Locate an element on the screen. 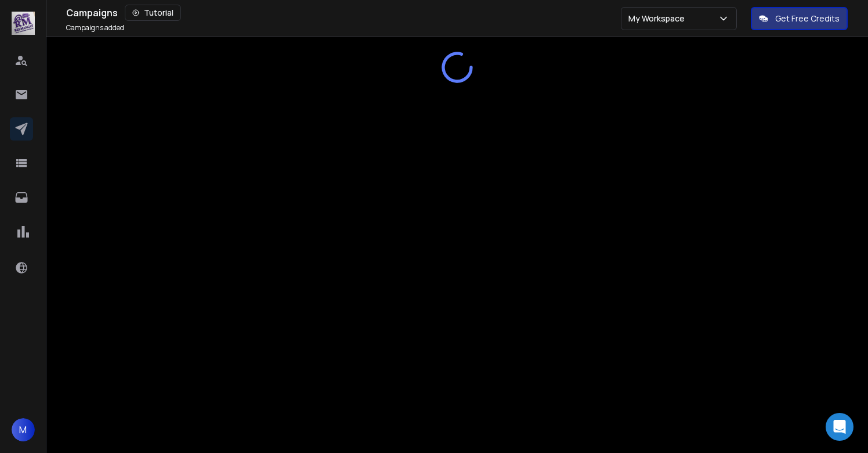 This screenshot has height=453, width=868. p: Get Free Credits is located at coordinates (807, 19).